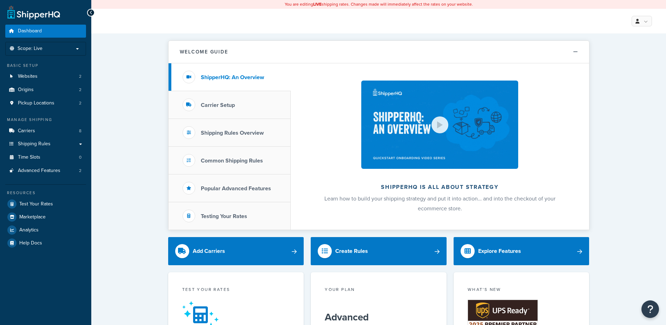 The width and height of the screenshot is (666, 325). What do you see at coordinates (29, 157) in the screenshot?
I see `span: Time Slots` at bounding box center [29, 157].